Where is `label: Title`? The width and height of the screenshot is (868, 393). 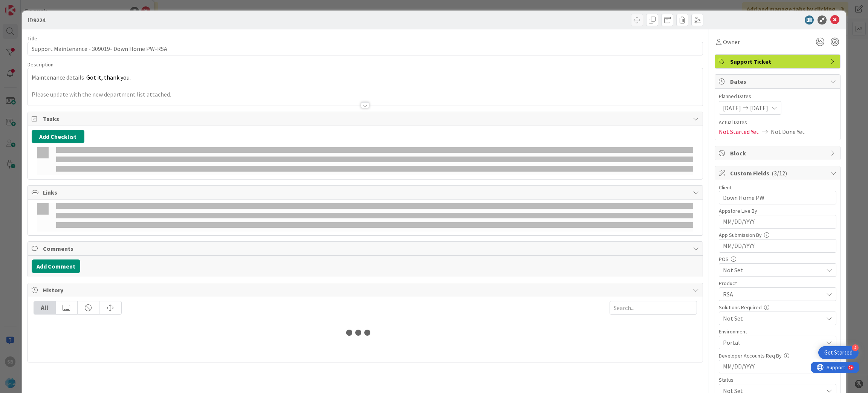
label: Title is located at coordinates (33, 38).